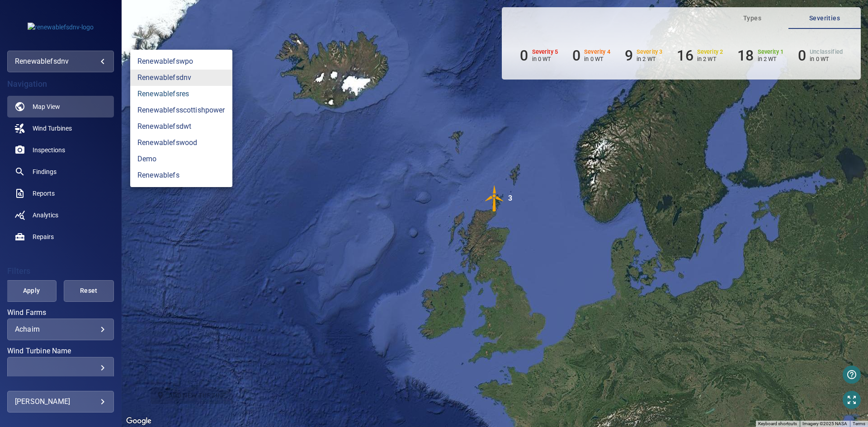 The height and width of the screenshot is (427, 868). I want to click on a: renewablefsres, so click(181, 94).